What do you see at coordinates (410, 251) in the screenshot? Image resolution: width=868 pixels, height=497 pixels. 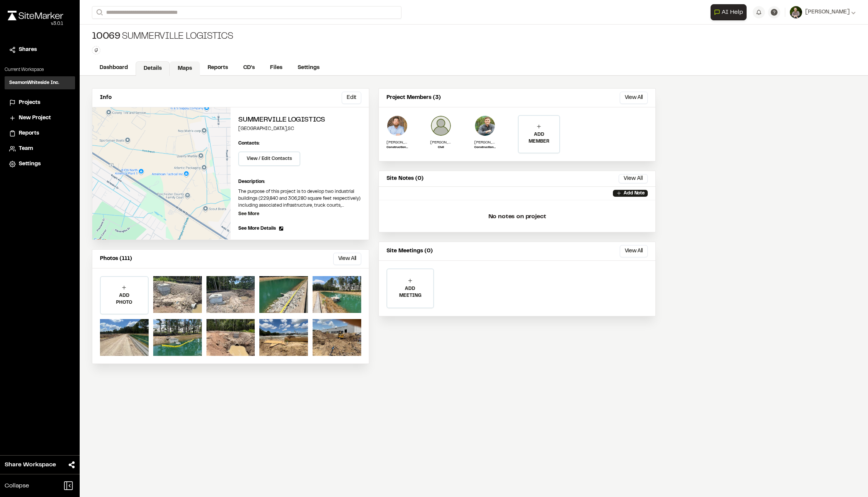 I see `p: Site Meetings (0)` at bounding box center [410, 251].